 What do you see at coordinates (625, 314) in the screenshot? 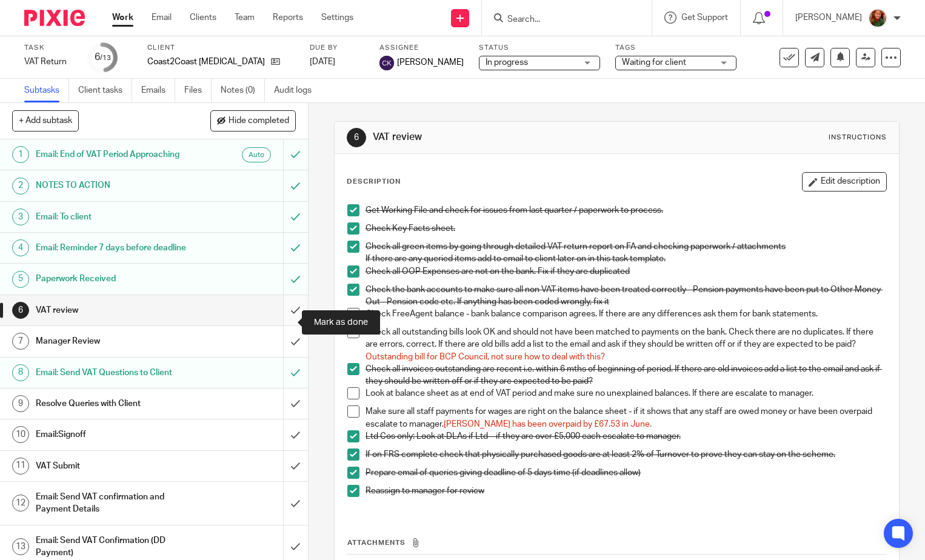
I see `p: Check FreeAgent balance - bank balance comparison agrees. If there are any differences ask them f...` at bounding box center [625, 314].